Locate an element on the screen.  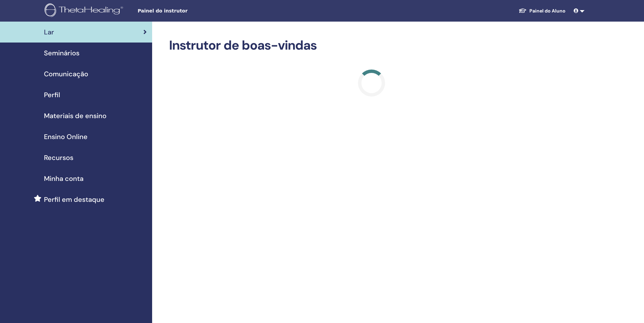
span: Minha conta is located at coordinates (63, 179).